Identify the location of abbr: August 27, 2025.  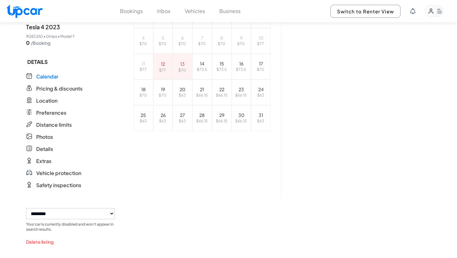
(183, 115).